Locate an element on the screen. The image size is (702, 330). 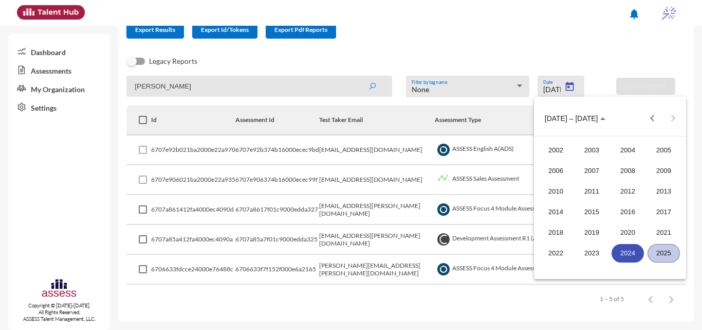
div: 2024 is located at coordinates (628, 253).